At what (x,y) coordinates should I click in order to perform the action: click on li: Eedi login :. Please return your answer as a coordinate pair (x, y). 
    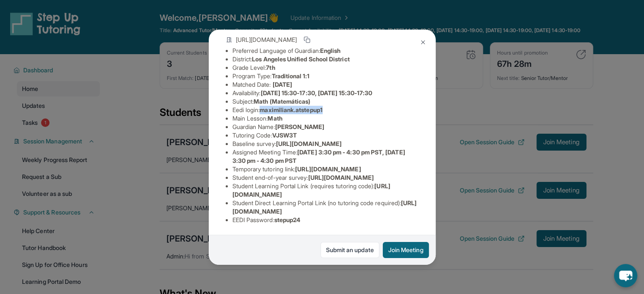
    Looking at the image, I should click on (325, 110).